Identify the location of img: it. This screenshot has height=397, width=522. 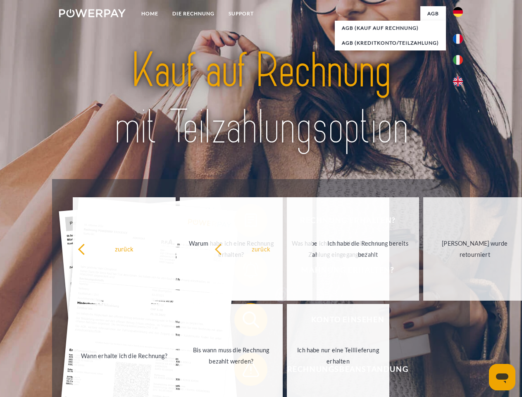
(458, 60).